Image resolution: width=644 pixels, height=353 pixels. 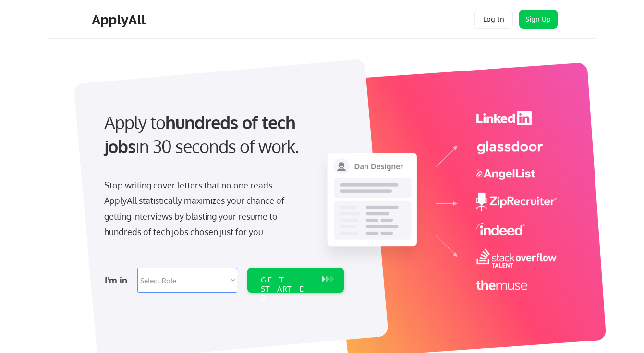 What do you see at coordinates (286, 290) in the screenshot?
I see `div: GET STARTED` at bounding box center [286, 290].